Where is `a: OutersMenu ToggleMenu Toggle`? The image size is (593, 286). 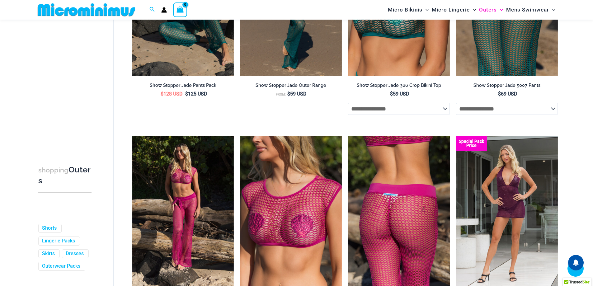
a: OutersMenu ToggleMenu Toggle is located at coordinates (491, 10).